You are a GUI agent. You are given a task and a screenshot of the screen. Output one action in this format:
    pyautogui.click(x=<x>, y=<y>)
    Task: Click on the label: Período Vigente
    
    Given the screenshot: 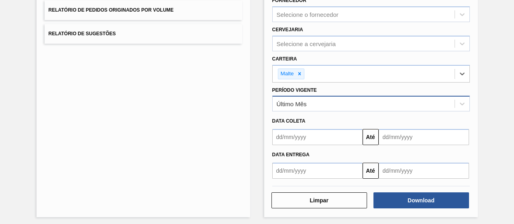 What is the action you would take?
    pyautogui.click(x=294, y=90)
    